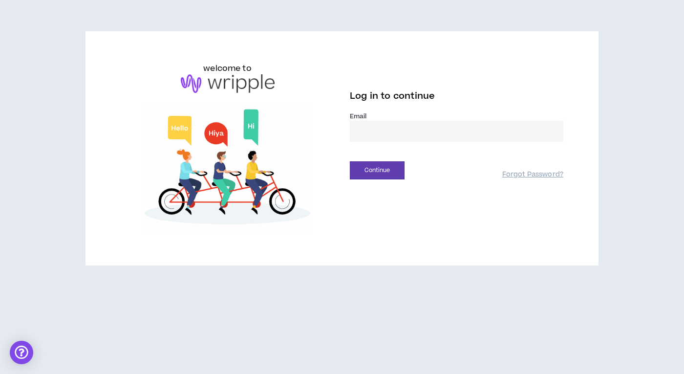 The height and width of the screenshot is (374, 684). I want to click on keeper-lock: Open Keeper Popup, so click(553, 132).